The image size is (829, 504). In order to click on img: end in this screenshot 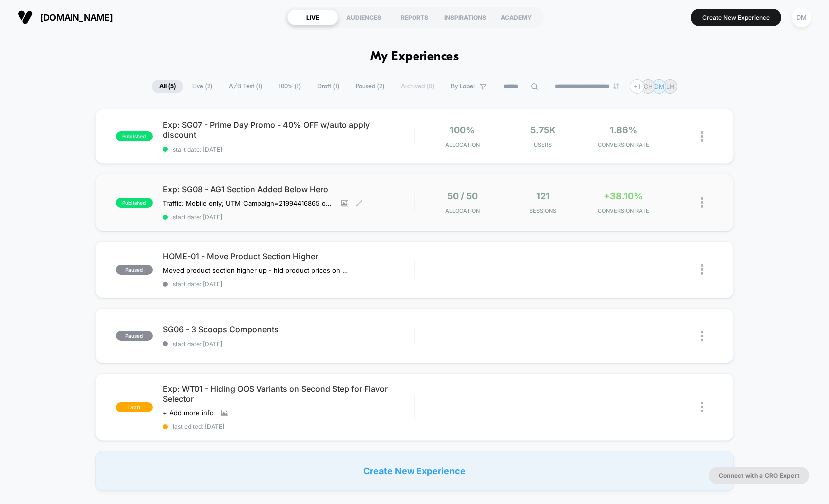, I will do `click(616, 87)`.